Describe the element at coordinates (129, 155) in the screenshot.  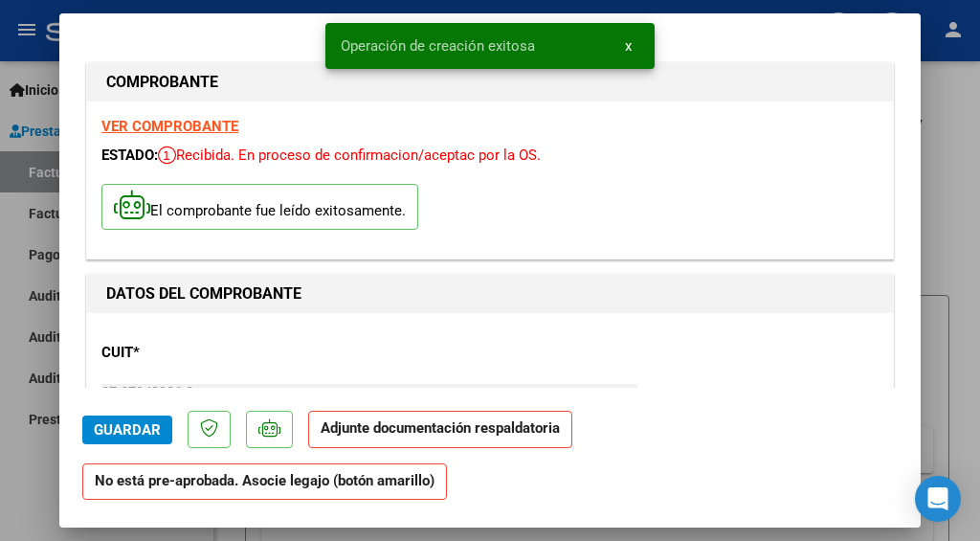
I see `span: ESTADO:` at that location.